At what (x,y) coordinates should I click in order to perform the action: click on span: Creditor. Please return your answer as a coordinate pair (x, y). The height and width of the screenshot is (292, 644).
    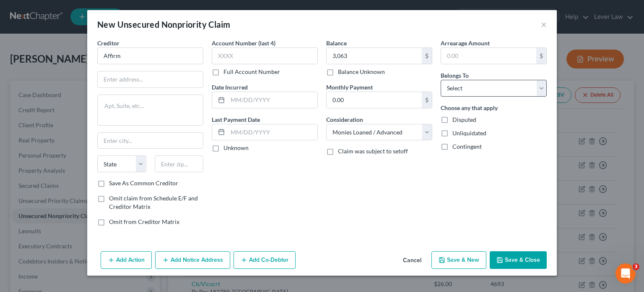
    Looking at the image, I should click on (108, 43).